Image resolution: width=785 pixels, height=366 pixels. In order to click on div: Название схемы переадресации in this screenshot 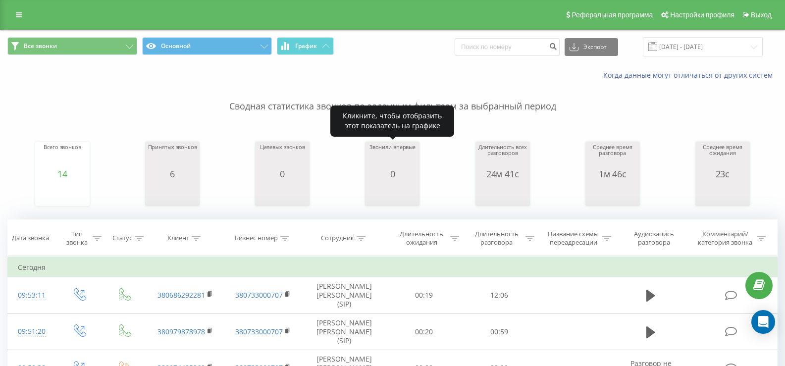, I will do `click(573, 238)`.